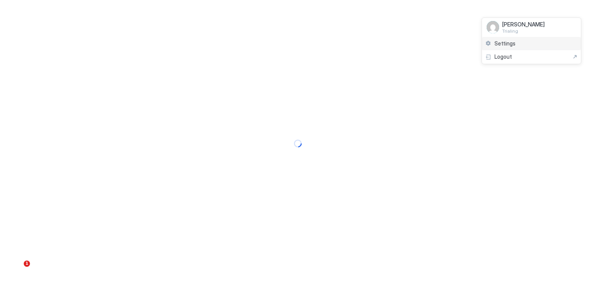 The width and height of the screenshot is (598, 287). What do you see at coordinates (27, 264) in the screenshot?
I see `span: 1` at bounding box center [27, 264].